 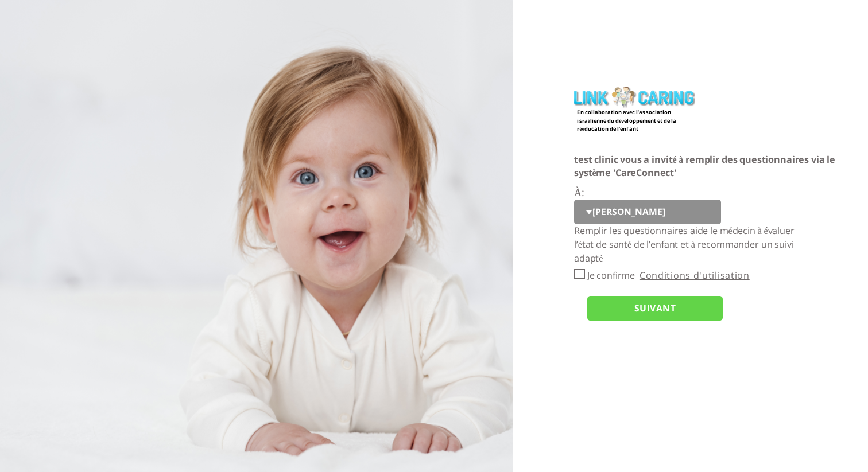 What do you see at coordinates (695, 275) in the screenshot?
I see `a: Conditions d'utilisation` at bounding box center [695, 275].